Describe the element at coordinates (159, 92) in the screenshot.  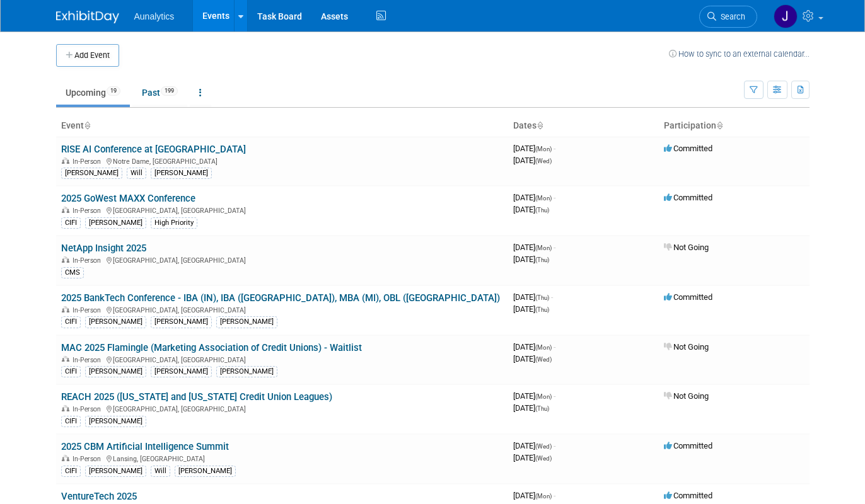
I see `a: Past199` at that location.